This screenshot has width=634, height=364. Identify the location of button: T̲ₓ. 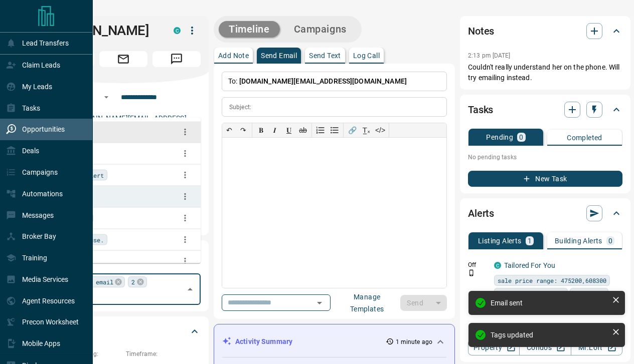
(366, 130).